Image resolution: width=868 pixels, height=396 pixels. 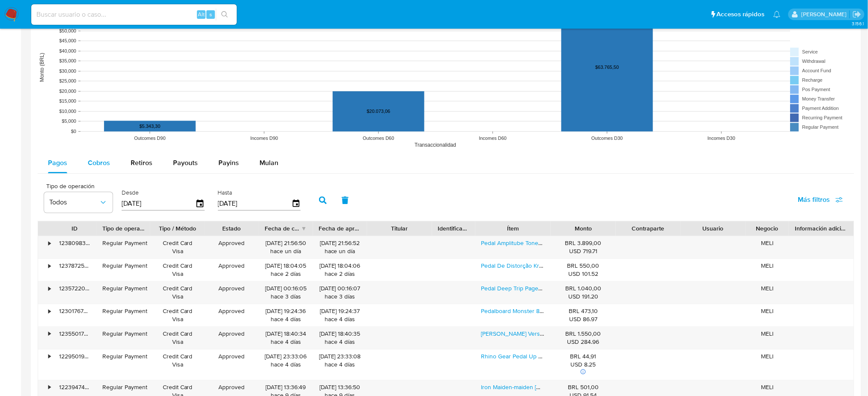 What do you see at coordinates (776, 14) in the screenshot?
I see `a: Notificaciones` at bounding box center [776, 14].